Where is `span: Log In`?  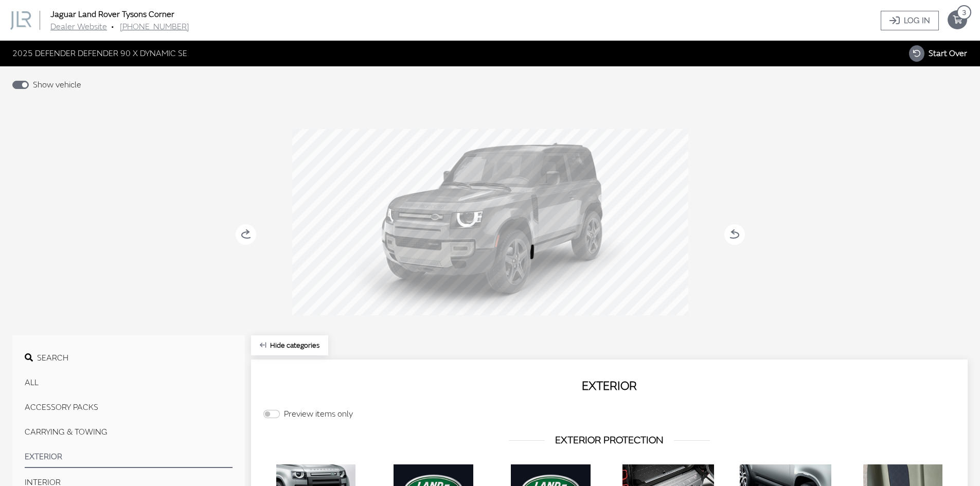 span: Log In is located at coordinates (917, 21).